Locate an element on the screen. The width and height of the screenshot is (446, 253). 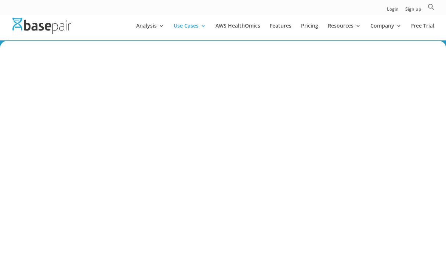
a: Search Icon Link is located at coordinates (431, 9).